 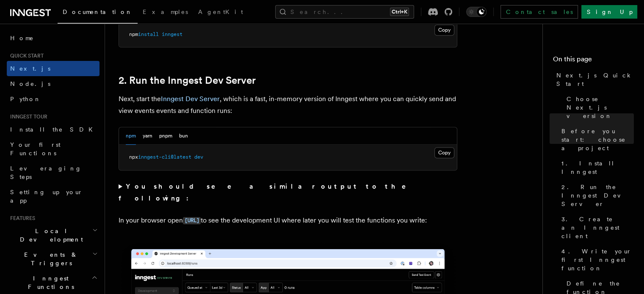 What do you see at coordinates (597, 228) in the screenshot?
I see `span: 3. Create an Inngest client` at bounding box center [597, 228].